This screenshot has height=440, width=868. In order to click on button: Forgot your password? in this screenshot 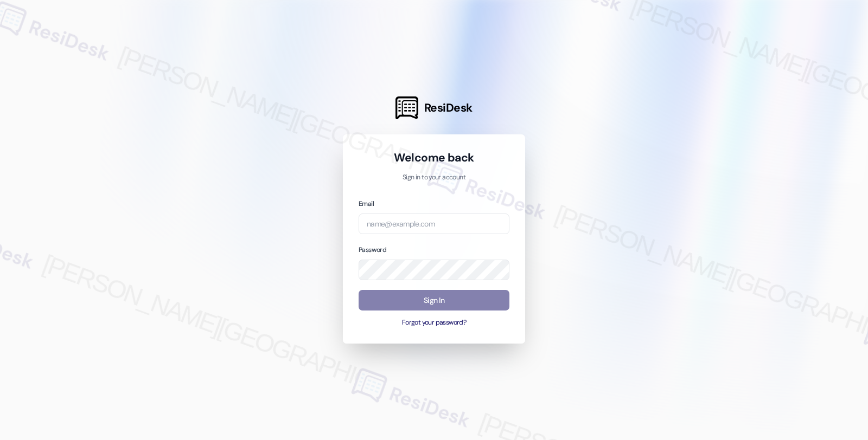, I will do `click(434, 323)`.